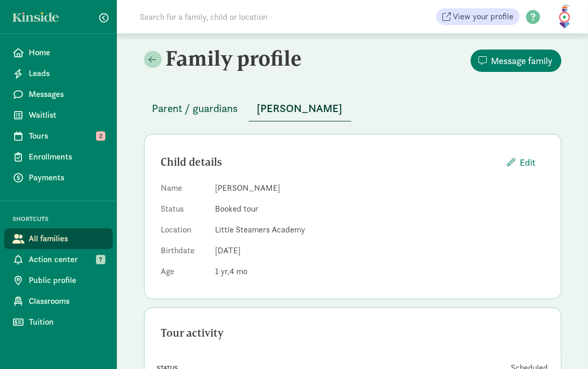 Image resolution: width=588 pixels, height=369 pixels. I want to click on a: Public profile, so click(58, 281).